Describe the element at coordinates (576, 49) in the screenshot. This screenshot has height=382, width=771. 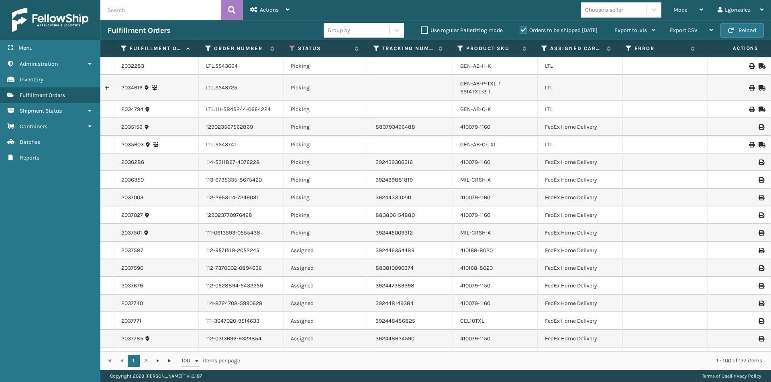
I see `label: Assigned Carrier Service` at that location.